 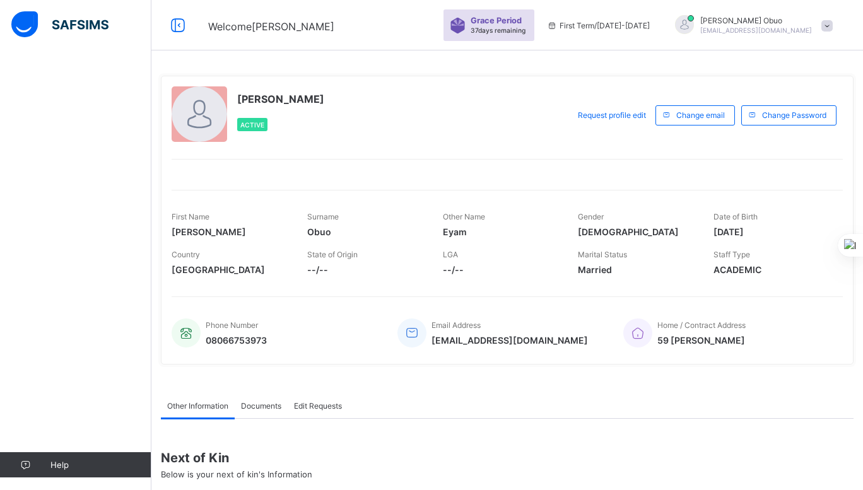 I want to click on span: Other Information, so click(x=197, y=406).